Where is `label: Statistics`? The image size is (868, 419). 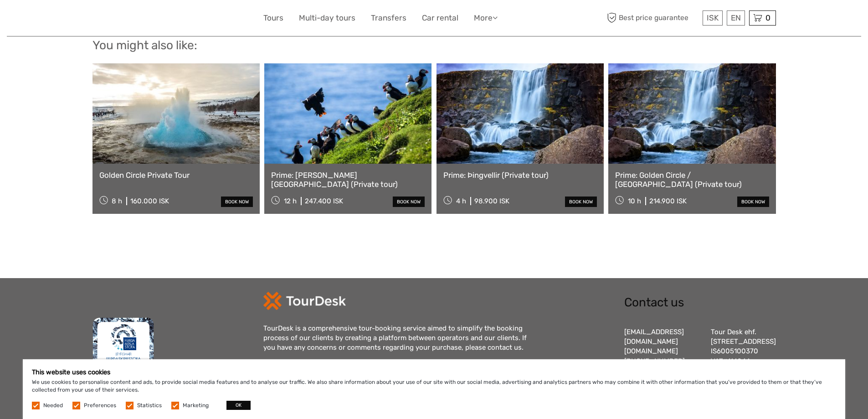
label: Statistics is located at coordinates (149, 405).